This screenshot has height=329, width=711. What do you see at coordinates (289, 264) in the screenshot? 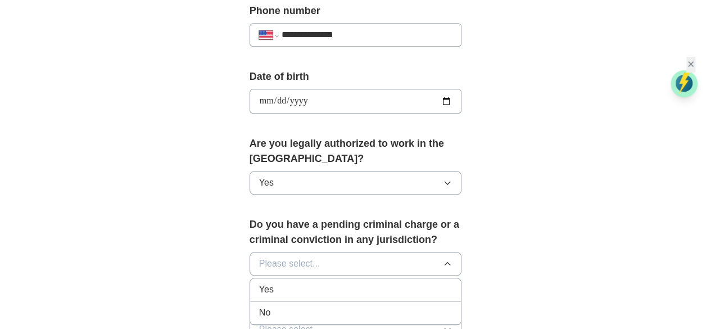
I see `span: Please select...` at bounding box center [289, 264].